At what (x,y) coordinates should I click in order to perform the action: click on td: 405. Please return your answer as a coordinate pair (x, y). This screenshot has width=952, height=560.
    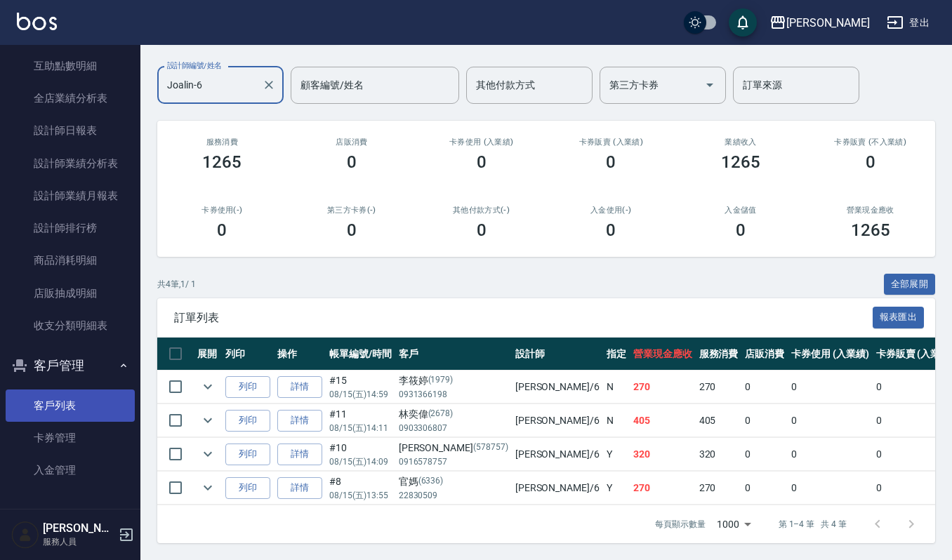
    Looking at the image, I should click on (720, 420).